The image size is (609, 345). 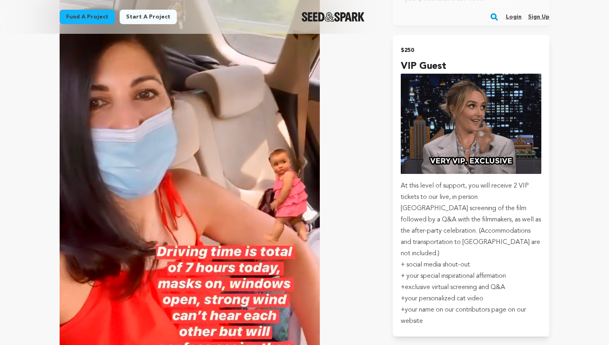 What do you see at coordinates (514, 17) in the screenshot?
I see `a: Login` at bounding box center [514, 17].